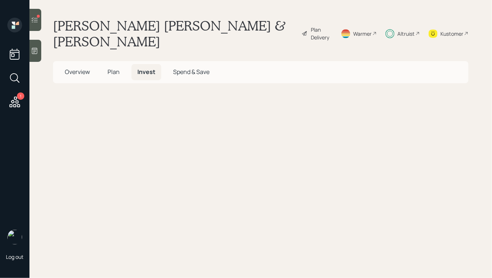 This screenshot has height=278, width=492. I want to click on img: hunter_neumayer.jpg, so click(15, 237).